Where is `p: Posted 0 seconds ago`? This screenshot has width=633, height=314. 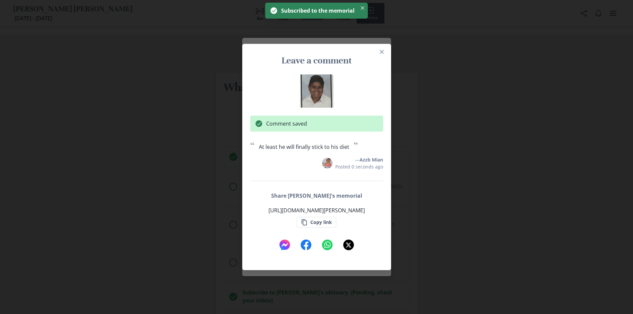 p: Posted 0 seconds ago is located at coordinates (359, 167).